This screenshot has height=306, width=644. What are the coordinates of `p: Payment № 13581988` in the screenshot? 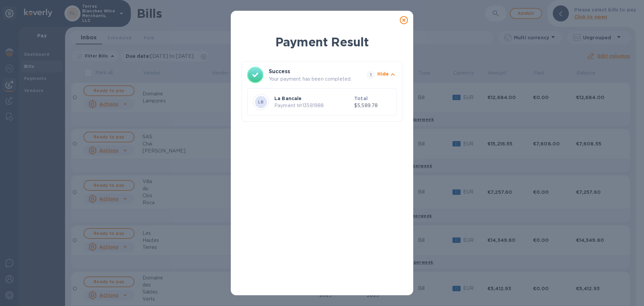 It's located at (313, 106).